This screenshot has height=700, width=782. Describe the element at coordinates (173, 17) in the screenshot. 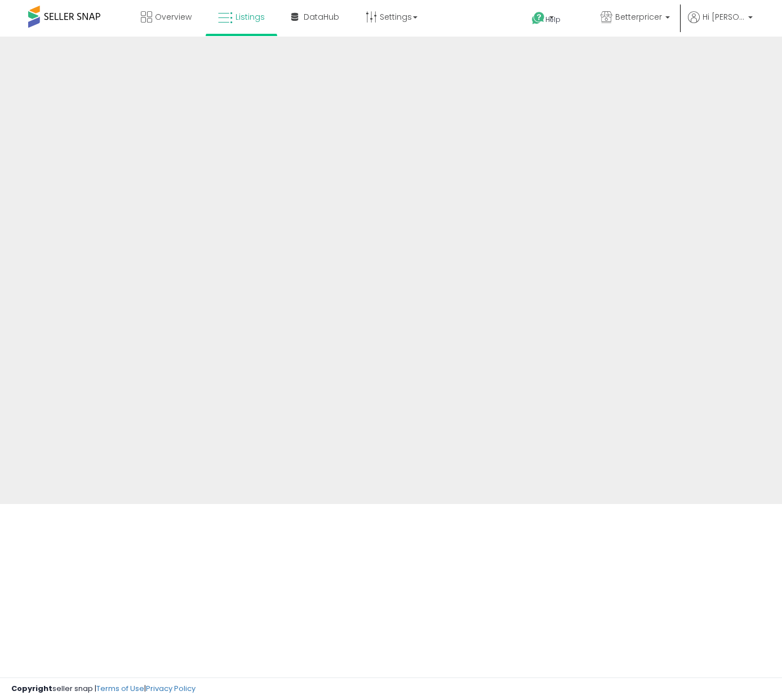

I see `span: Overview` at that location.